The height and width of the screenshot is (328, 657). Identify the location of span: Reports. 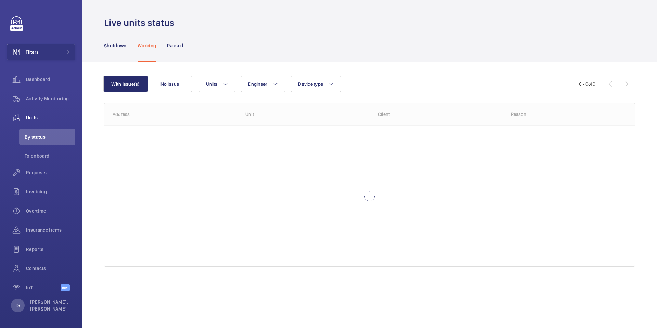
(51, 249).